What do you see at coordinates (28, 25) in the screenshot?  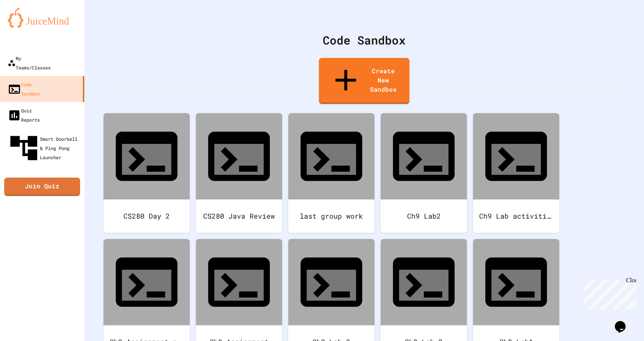 I see `div: Chat with us now!Close` at bounding box center [28, 25].